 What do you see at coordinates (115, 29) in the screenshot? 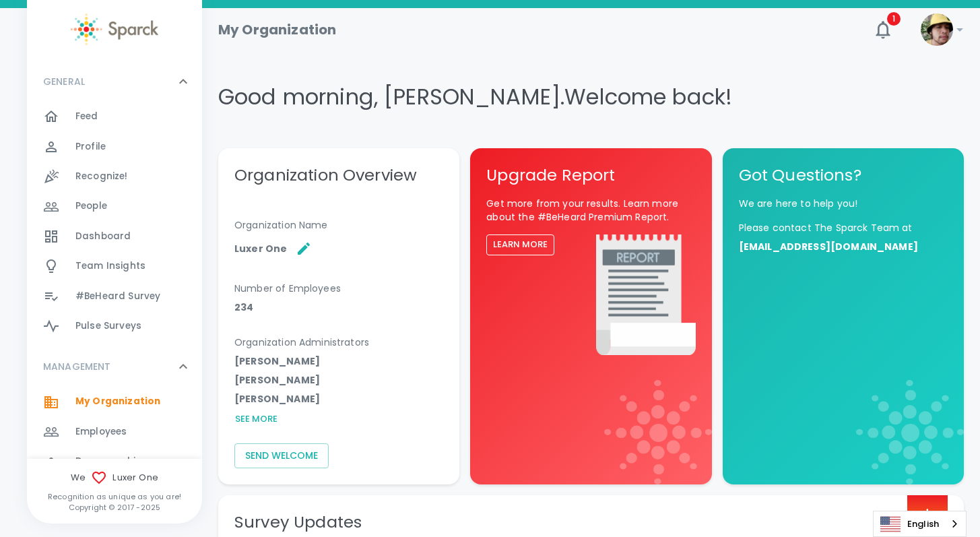
I see `a: Sparck logo` at bounding box center [115, 29].